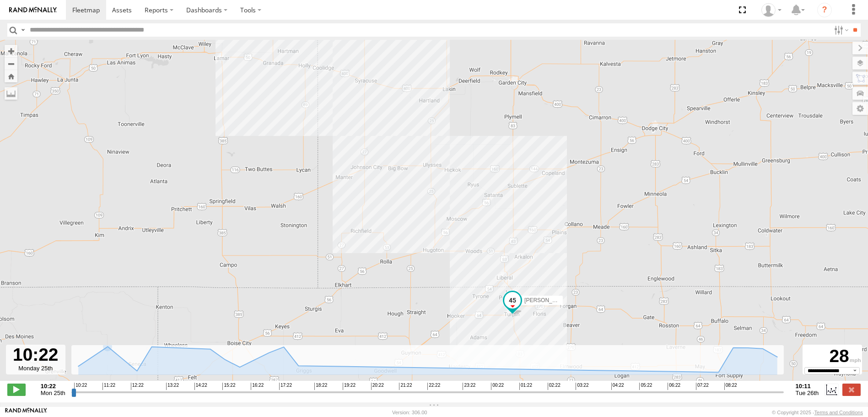  Describe the element at coordinates (80, 386) in the screenshot. I see `span: 10:22` at that location.